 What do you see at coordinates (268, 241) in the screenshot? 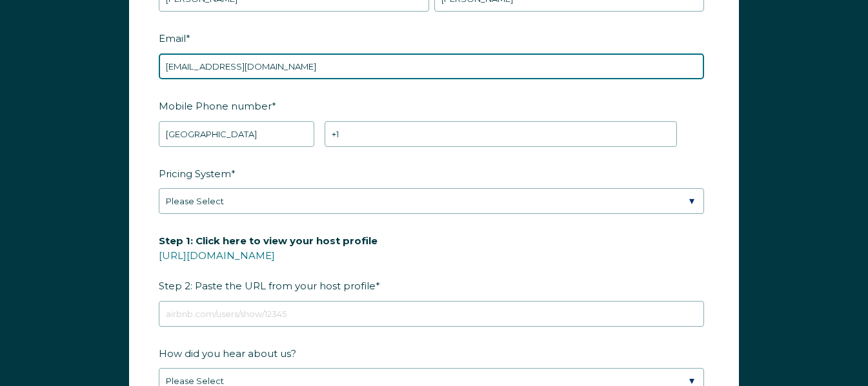
I see `span: Step 1: Click here to view your host profile` at bounding box center [268, 241].